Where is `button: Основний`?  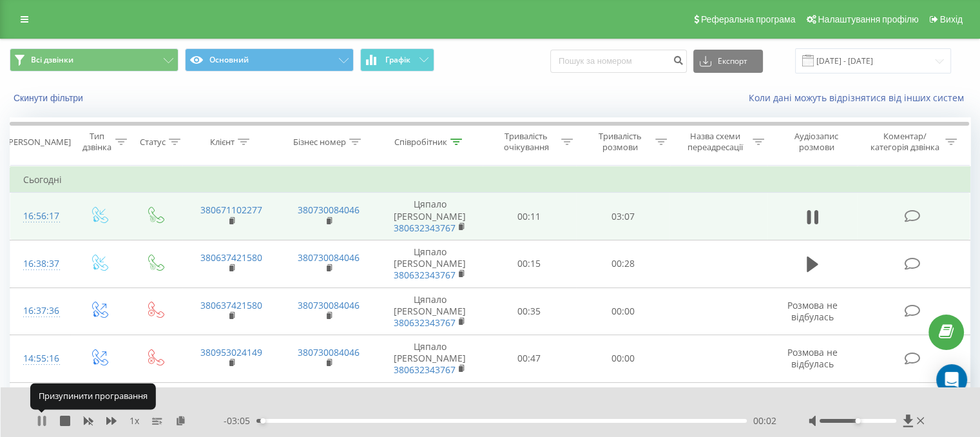 button: Основний is located at coordinates (270, 60).